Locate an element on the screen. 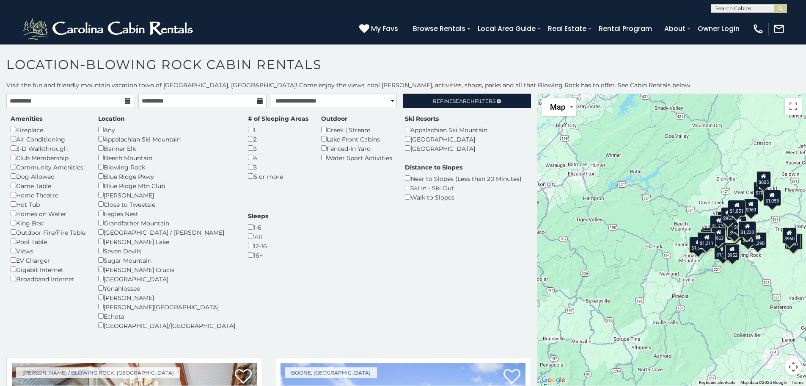  div: $1,998 is located at coordinates (737, 232).